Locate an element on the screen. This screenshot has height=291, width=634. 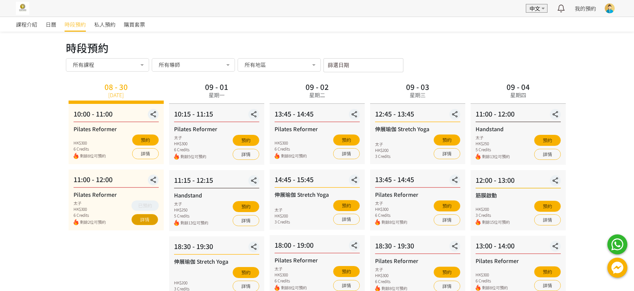
div: 12:45 - 13:45 is located at coordinates (418, 115).